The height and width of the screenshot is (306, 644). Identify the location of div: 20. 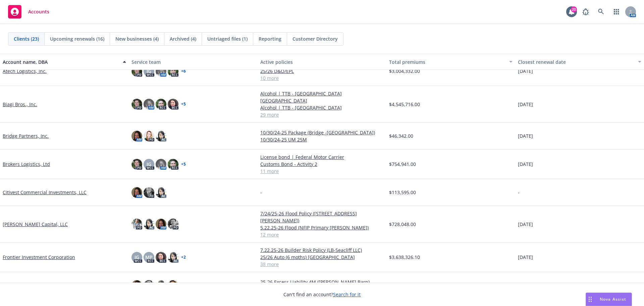
(574, 10).